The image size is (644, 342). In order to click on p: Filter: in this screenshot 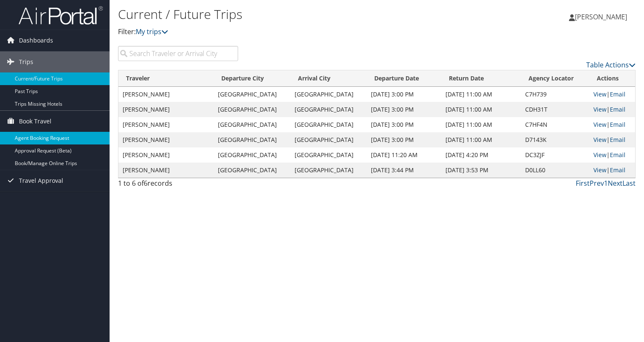, I will do `click(290, 32)`.